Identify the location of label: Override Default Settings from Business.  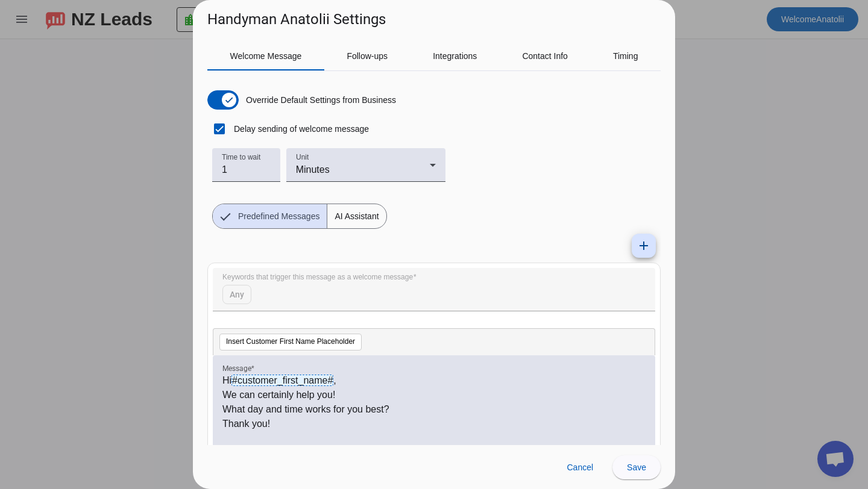
(320, 100).